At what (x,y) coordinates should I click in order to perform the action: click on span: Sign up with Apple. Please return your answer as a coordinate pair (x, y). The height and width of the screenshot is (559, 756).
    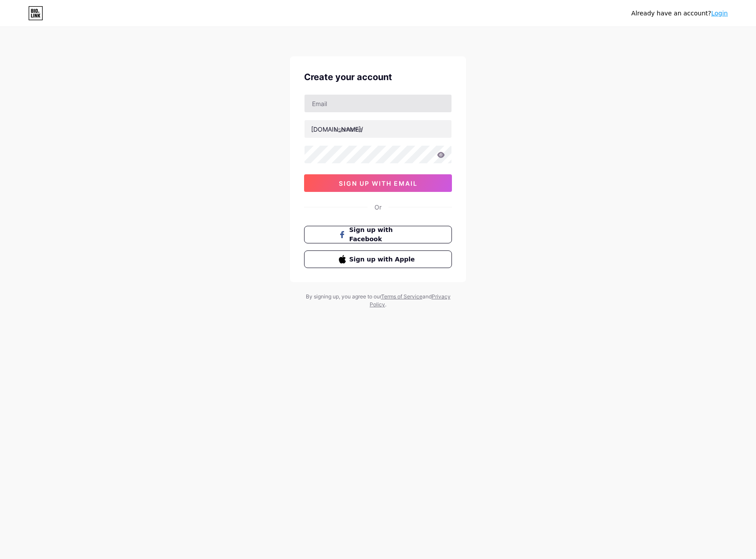
    Looking at the image, I should click on (383, 259).